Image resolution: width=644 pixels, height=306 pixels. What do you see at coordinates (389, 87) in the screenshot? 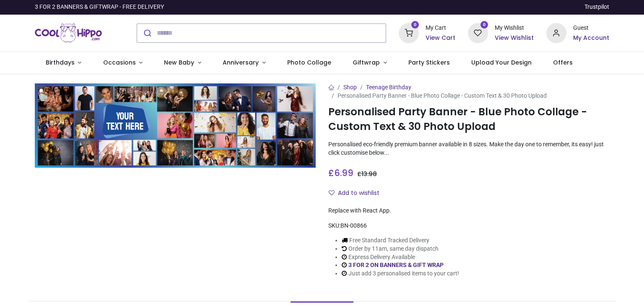
I see `a: Teenage Birthday` at bounding box center [389, 87].